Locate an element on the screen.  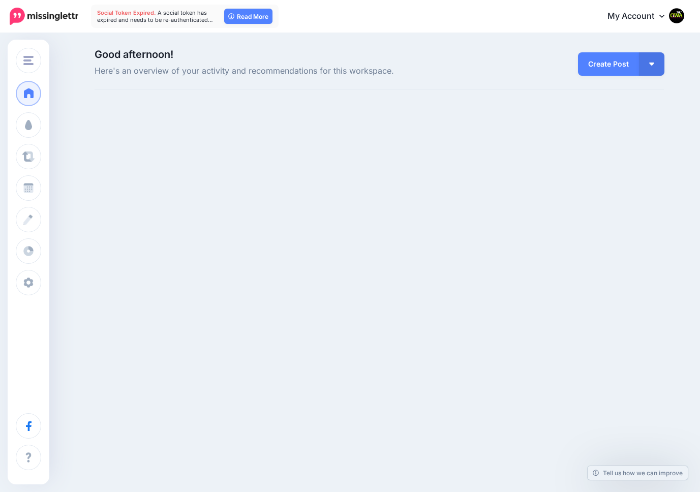
img: Missinglettr is located at coordinates (44, 16).